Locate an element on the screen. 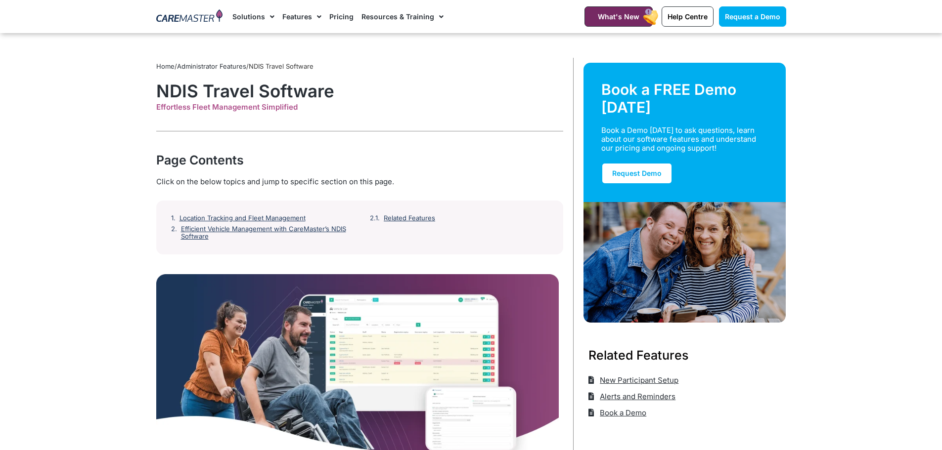 This screenshot has height=450, width=942. a: Home is located at coordinates (165, 66).